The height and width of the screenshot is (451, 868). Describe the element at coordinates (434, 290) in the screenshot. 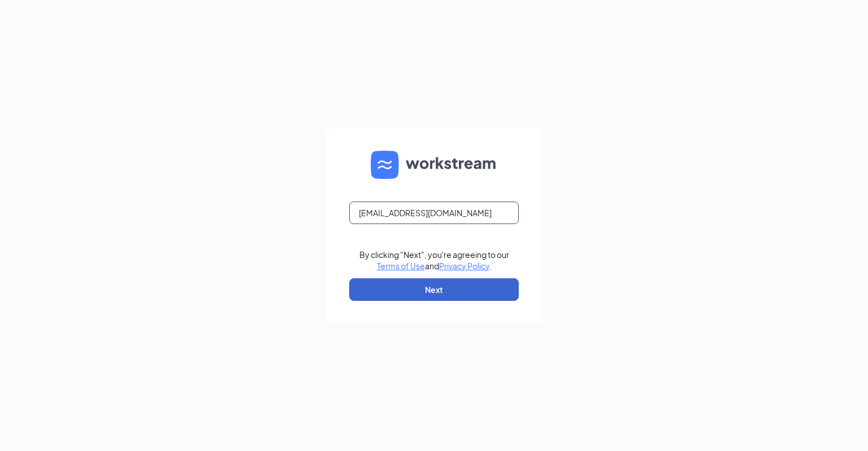

I see `button: Next` at that location.